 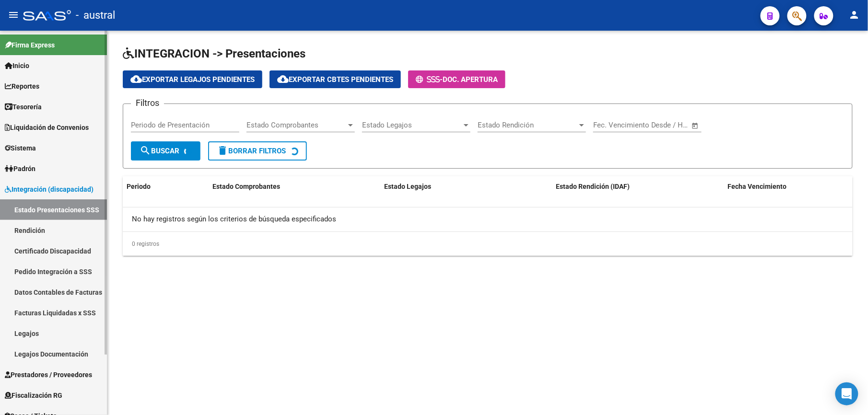 I want to click on span: Exportar Cbtes Pendientes, so click(x=335, y=80).